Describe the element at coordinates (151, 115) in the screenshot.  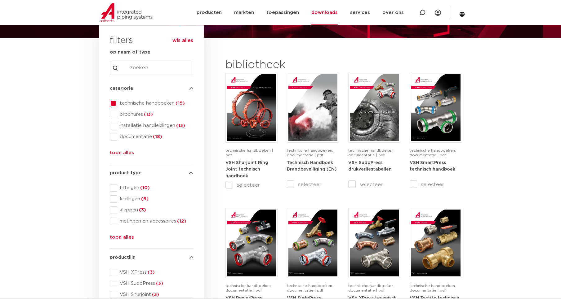
I see `div: brochures(13)` at that location.